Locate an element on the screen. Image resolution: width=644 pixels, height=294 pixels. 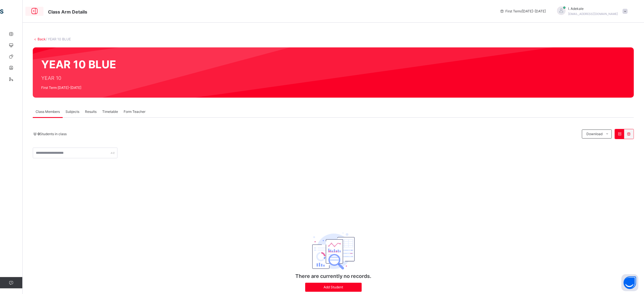
a: Back is located at coordinates (41, 39).